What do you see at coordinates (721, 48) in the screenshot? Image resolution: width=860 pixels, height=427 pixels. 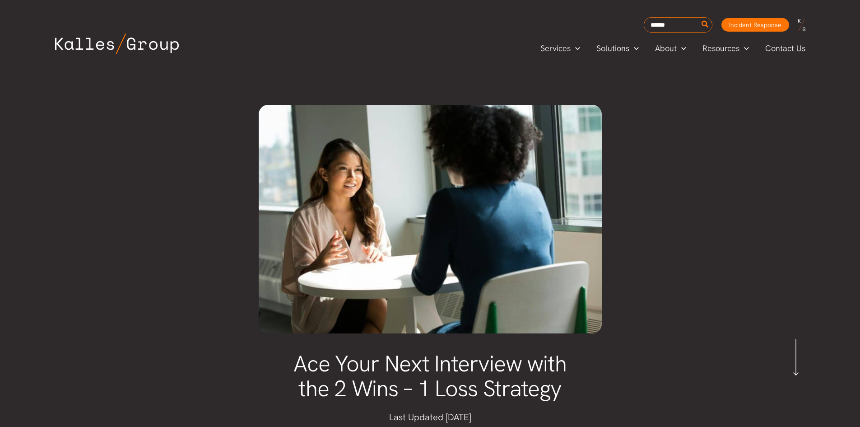 I see `span: Resources` at bounding box center [721, 48].